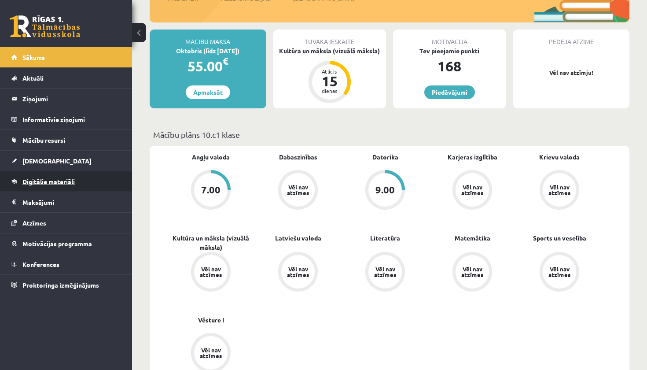 This screenshot has height=370, width=647. What do you see at coordinates (298, 238) in the screenshot?
I see `a: Latviešu valoda` at bounding box center [298, 238].